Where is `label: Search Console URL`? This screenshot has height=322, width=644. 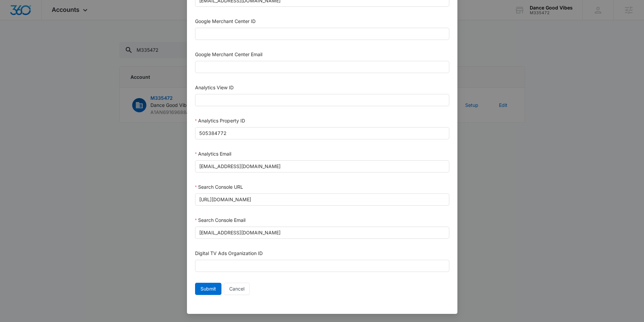
label: Search Console URL is located at coordinates (219, 187).